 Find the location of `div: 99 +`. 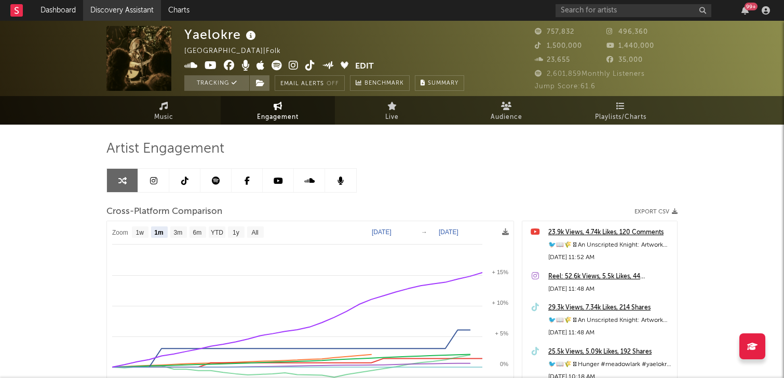

div: 99 + is located at coordinates (751, 6).